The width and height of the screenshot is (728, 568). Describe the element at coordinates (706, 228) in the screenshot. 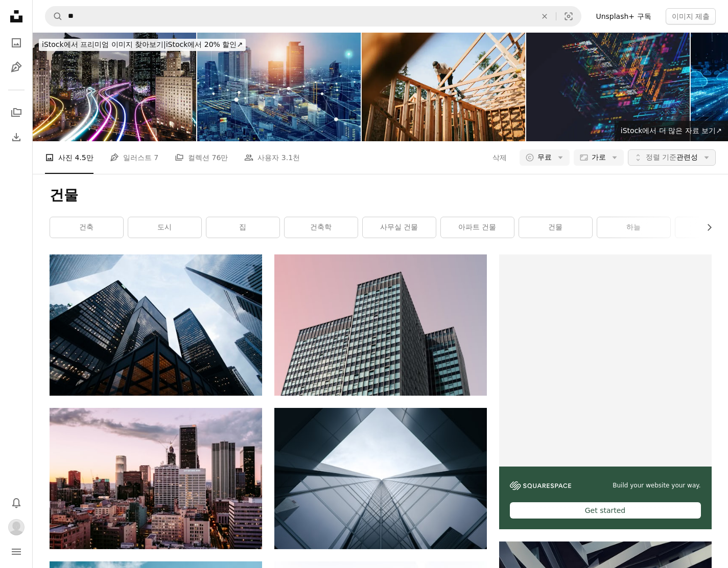

I see `button: 목록을 오른쪽으로 스크롤` at that location.